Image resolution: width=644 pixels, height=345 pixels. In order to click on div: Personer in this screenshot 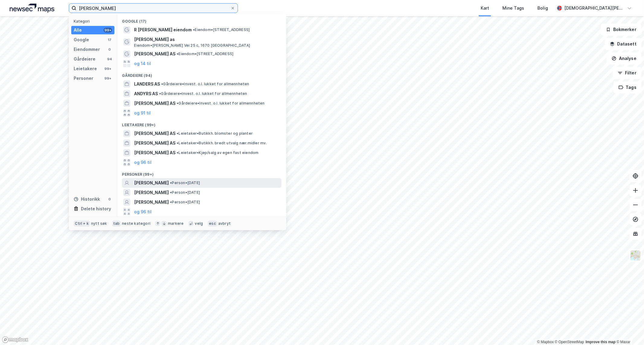, I will do `click(84, 78)`.